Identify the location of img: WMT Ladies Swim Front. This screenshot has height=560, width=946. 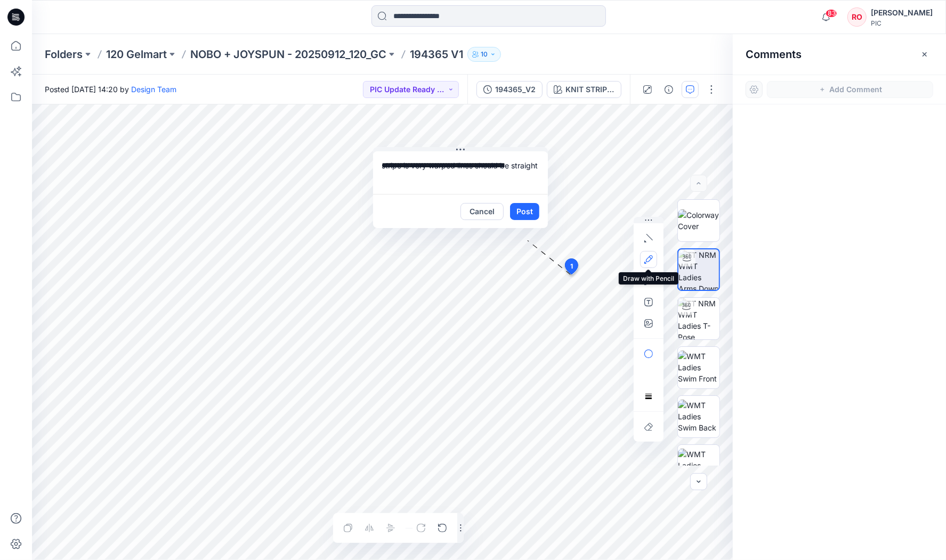
(699, 367).